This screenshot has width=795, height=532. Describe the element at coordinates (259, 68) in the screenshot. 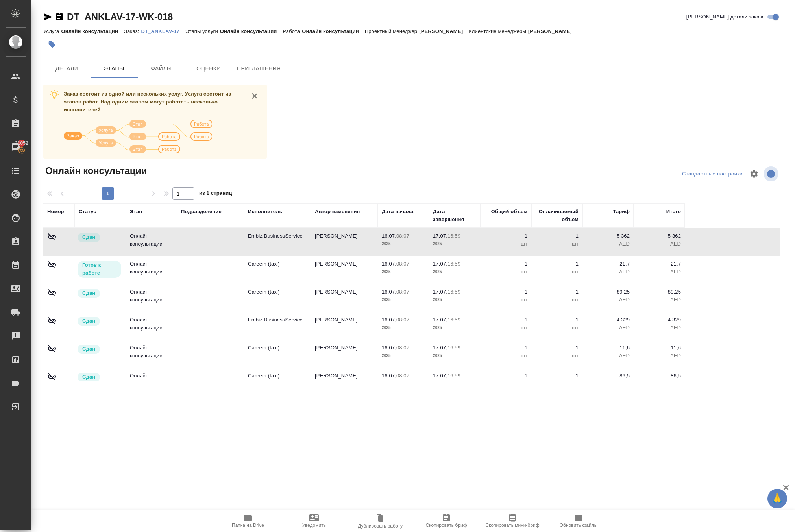

I see `span: Приглашения` at that location.